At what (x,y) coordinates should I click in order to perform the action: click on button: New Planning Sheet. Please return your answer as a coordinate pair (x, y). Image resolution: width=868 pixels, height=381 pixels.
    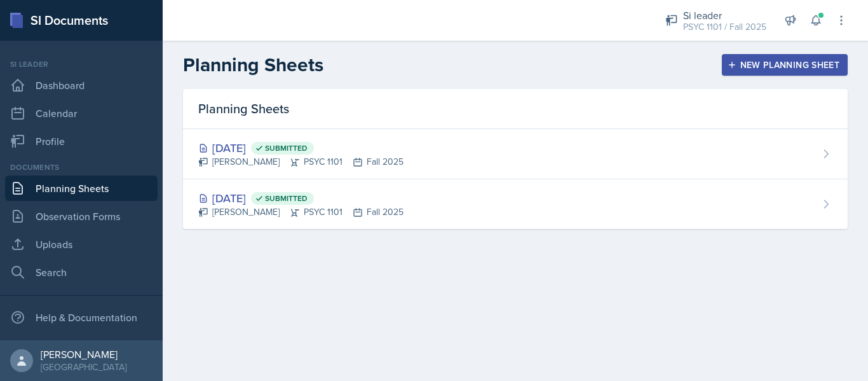
    Looking at the image, I should click on (784, 65).